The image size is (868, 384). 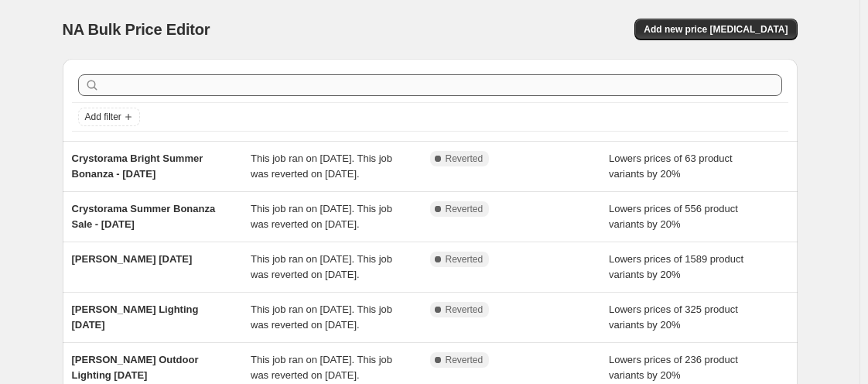 I want to click on span: Add filter, so click(x=103, y=117).